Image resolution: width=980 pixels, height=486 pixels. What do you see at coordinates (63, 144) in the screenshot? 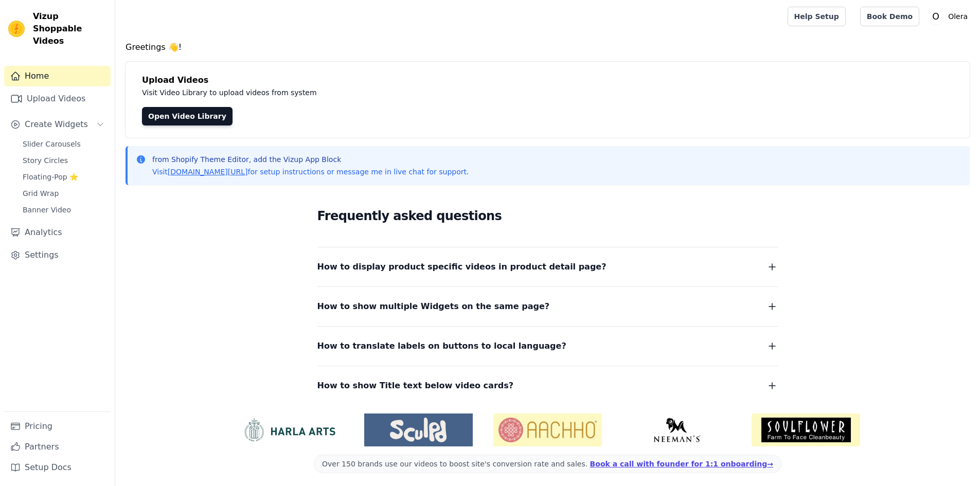
I see `a: Slider Carousels` at bounding box center [63, 144].